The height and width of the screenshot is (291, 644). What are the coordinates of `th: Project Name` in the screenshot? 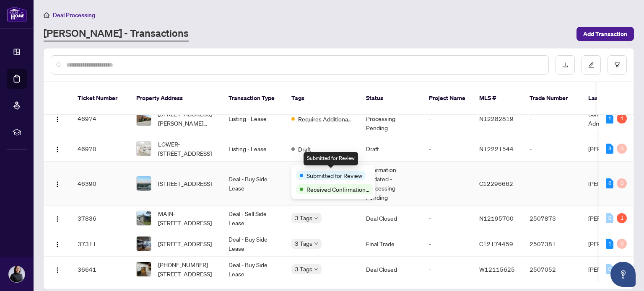 It's located at (447, 98).